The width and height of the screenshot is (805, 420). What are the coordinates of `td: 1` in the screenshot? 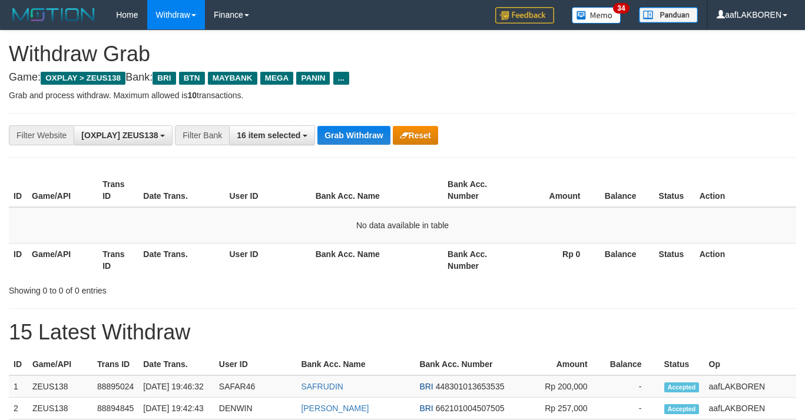 It's located at (18, 387).